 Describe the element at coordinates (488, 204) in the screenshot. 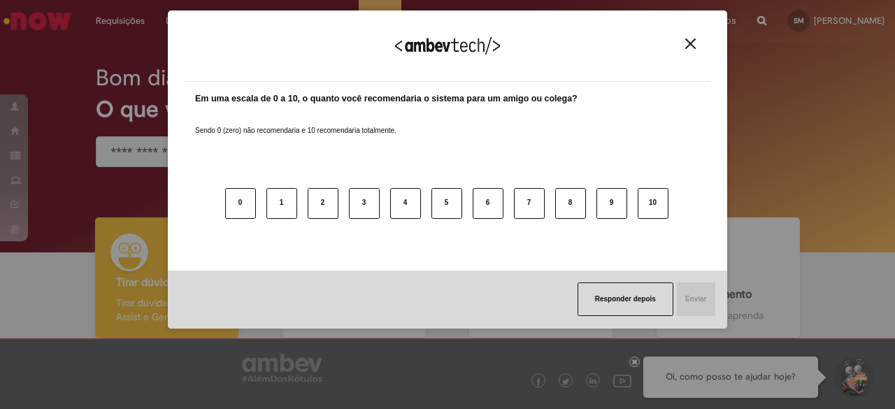

I see `button: 6` at that location.